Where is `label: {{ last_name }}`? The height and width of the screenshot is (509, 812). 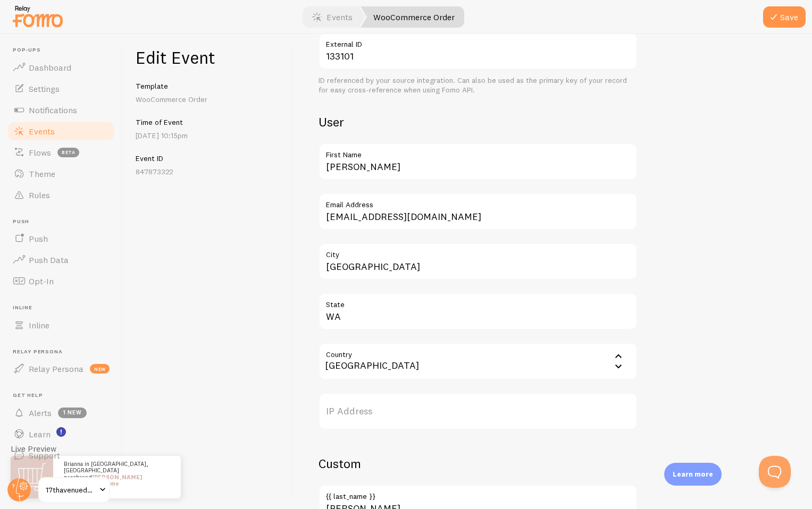
label: {{ last_name }} is located at coordinates (478, 493).